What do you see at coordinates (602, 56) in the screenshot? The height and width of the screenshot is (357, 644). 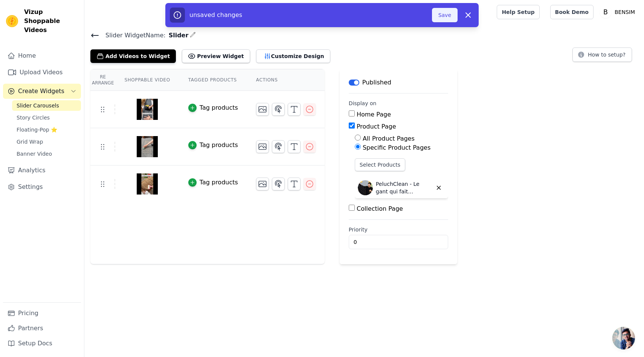 I see `a: How to setup?` at bounding box center [602, 56].